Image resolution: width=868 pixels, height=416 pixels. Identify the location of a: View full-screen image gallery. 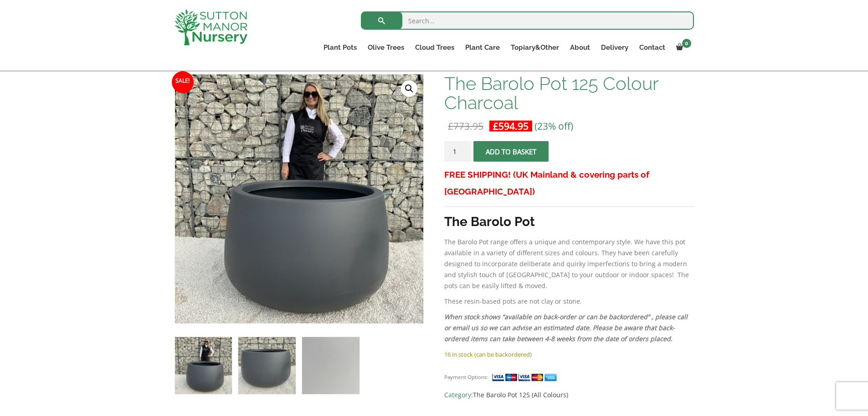
(409, 89).